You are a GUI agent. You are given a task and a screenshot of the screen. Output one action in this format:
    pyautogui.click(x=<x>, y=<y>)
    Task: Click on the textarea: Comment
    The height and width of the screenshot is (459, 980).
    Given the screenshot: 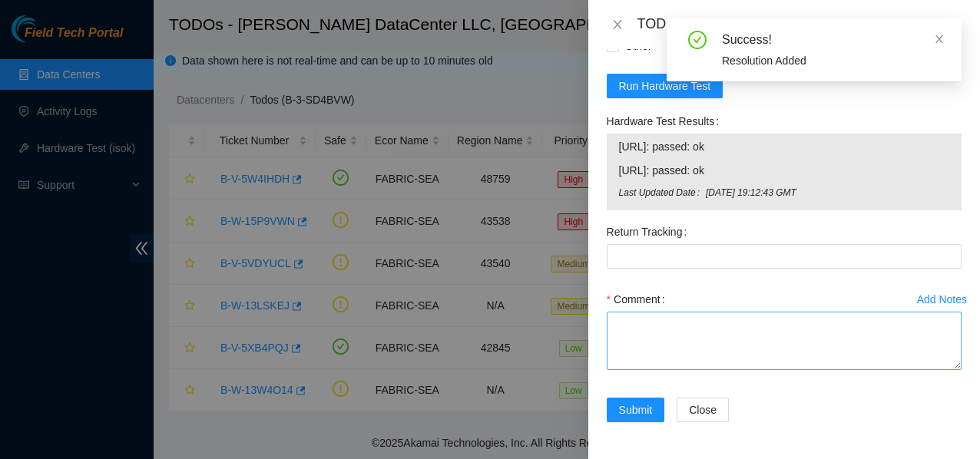 What is the action you would take?
    pyautogui.click(x=785, y=341)
    